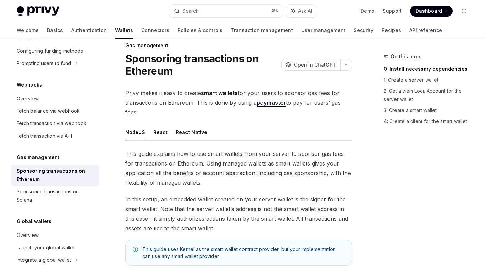 This screenshot has width=486, height=280. What do you see at coordinates (56, 175) in the screenshot?
I see `div: Sponsoring transactions on Ethereum` at bounding box center [56, 175].